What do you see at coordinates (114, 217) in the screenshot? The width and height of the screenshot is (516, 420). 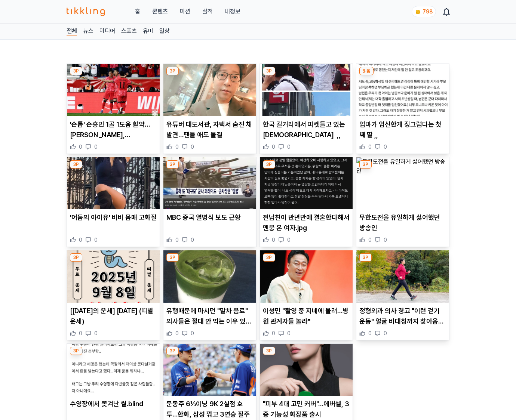 I see `p: '어둠의 아이유' 비비 몸매 고화질` at bounding box center [114, 217].